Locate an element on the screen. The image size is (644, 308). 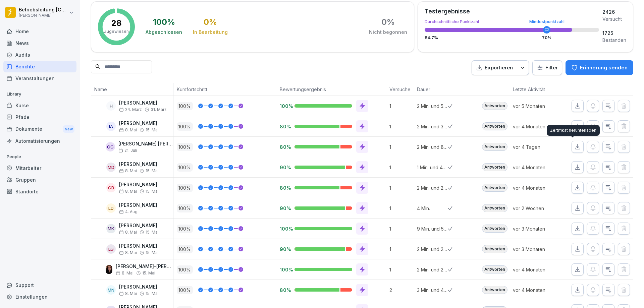
p: 9 Min. und 50 Sek. is located at coordinates (432, 229).